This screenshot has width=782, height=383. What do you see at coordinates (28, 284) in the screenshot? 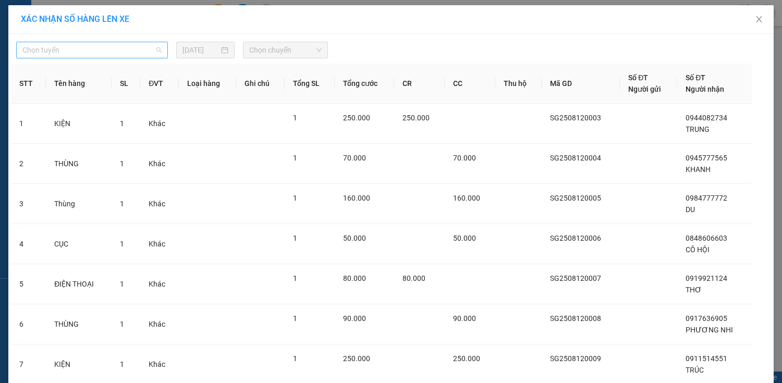
I see `td: 5` at bounding box center [28, 284].